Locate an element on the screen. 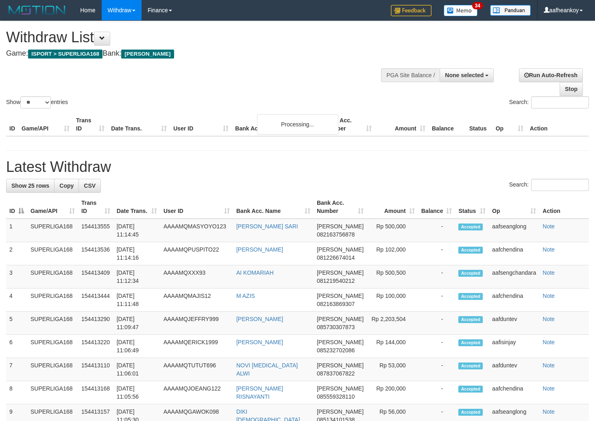 The width and height of the screenshot is (595, 421). label: Search: is located at coordinates (549, 185).